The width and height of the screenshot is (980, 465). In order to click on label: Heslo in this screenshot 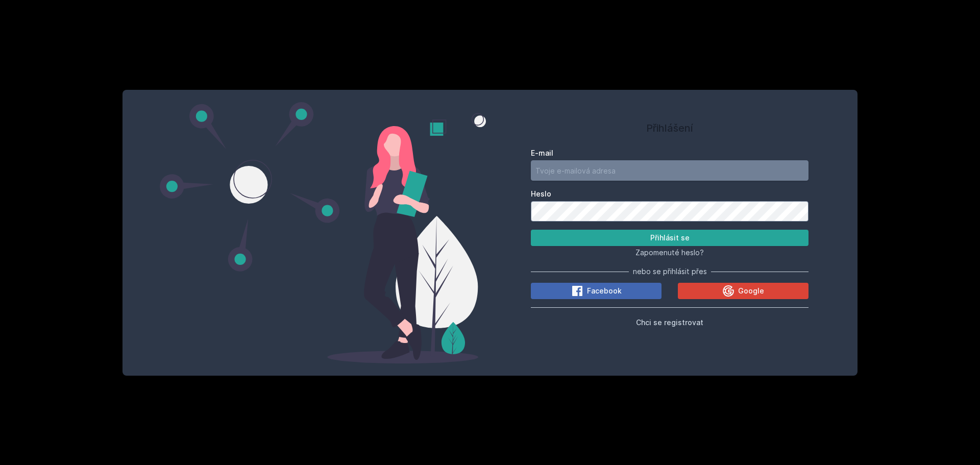, I will do `click(670, 194)`.